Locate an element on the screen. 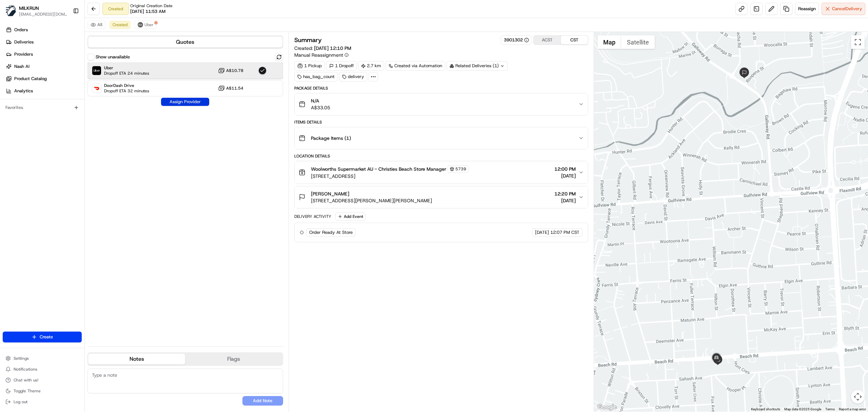 The width and height of the screenshot is (868, 412). span: 12:00 PM is located at coordinates (565, 169).